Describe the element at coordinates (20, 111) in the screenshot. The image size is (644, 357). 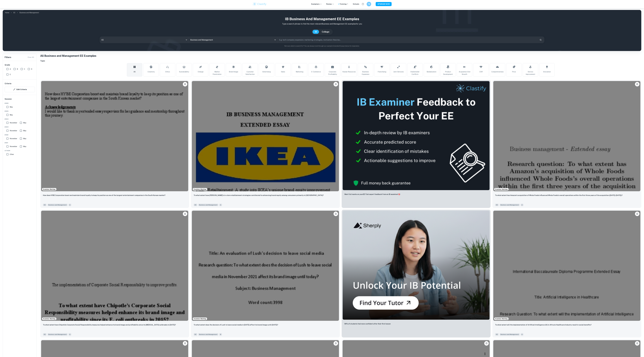
I see `span: 2025` at that location.